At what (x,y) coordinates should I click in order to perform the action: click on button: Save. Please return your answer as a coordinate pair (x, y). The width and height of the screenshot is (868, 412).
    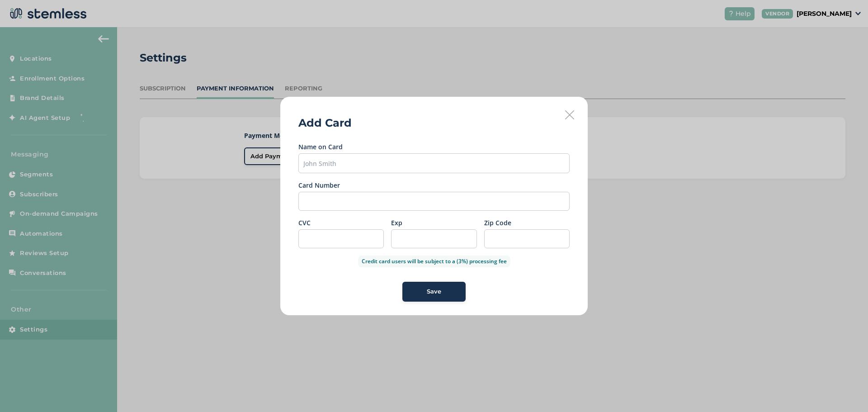
    Looking at the image, I should click on (434, 292).